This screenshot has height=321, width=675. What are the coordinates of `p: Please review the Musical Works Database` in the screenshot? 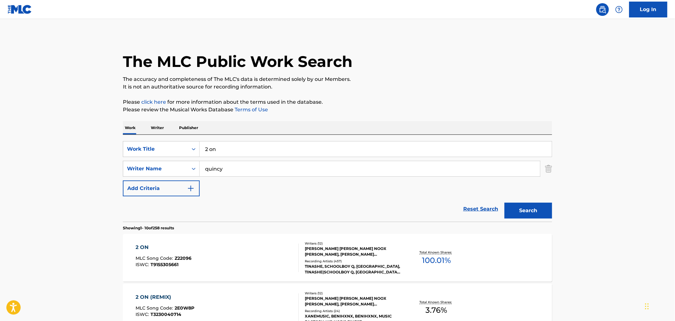 It's located at (337, 110).